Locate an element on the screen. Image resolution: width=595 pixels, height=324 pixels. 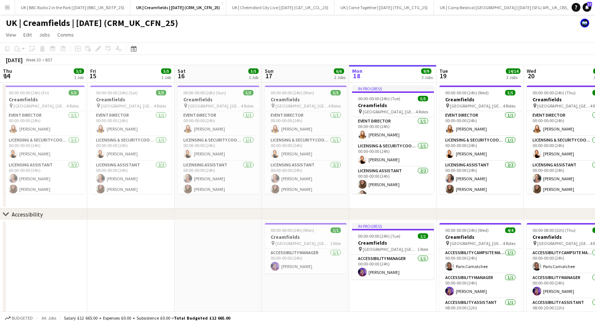
span: 00:00-00:00 (24h) (Thu) is located at coordinates (554, 92).